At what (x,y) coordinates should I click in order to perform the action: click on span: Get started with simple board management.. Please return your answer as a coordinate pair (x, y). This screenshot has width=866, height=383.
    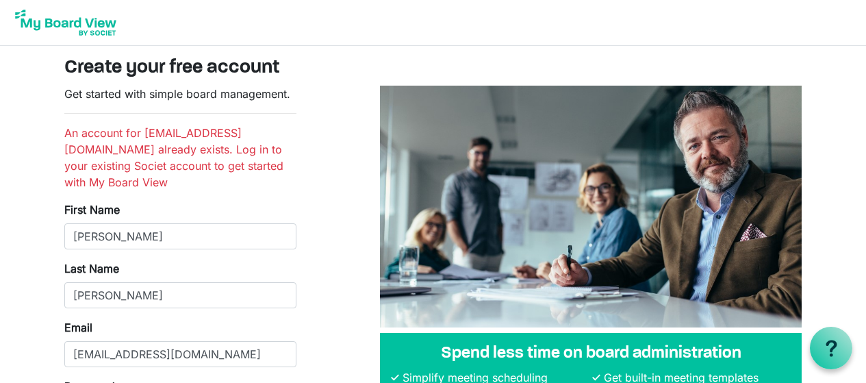
    Looking at the image, I should click on (177, 94).